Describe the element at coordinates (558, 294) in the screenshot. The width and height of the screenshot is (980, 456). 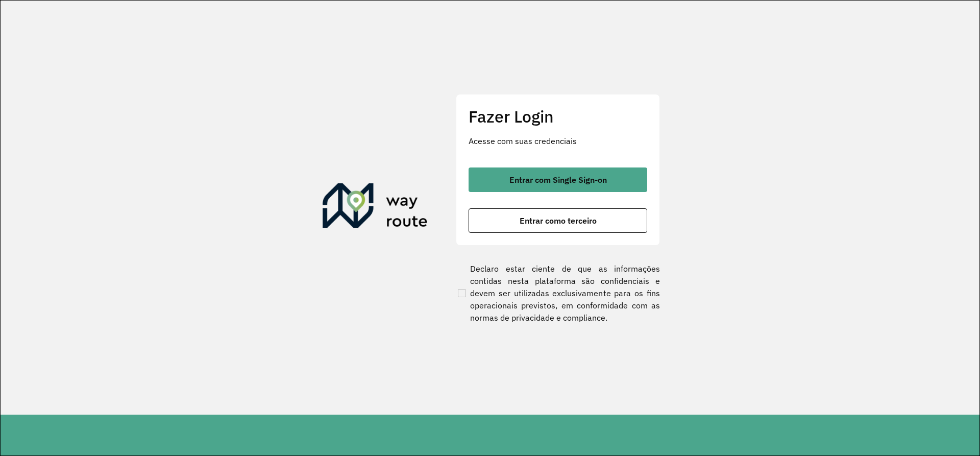
I see `label: Declaro estar ciente de que as informações contidas nesta plataforma são confidenciais e devem se...` at that location.